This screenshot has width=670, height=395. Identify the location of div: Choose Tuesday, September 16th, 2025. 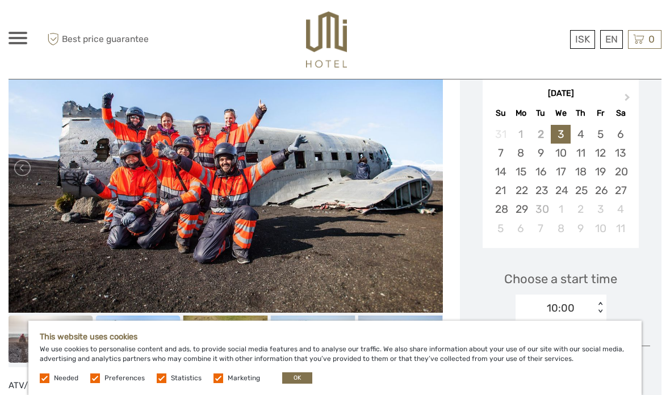
(540, 171).